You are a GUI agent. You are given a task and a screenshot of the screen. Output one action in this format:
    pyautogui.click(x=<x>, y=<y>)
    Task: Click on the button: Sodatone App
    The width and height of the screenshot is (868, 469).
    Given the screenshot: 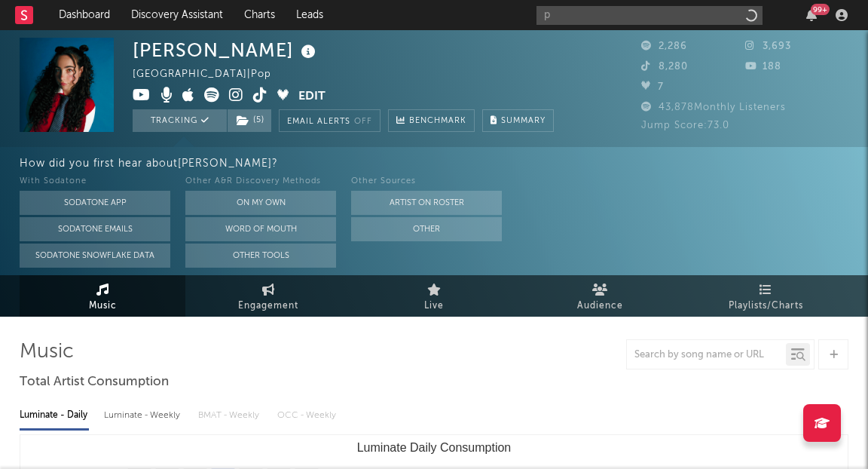 What is the action you would take?
    pyautogui.click(x=95, y=203)
    